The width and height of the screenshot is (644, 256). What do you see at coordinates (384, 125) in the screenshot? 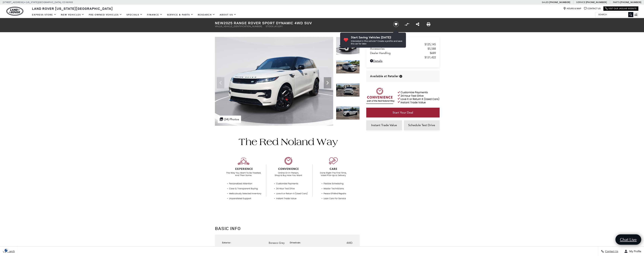
I see `span: Instant Trade Value` at bounding box center [384, 125].